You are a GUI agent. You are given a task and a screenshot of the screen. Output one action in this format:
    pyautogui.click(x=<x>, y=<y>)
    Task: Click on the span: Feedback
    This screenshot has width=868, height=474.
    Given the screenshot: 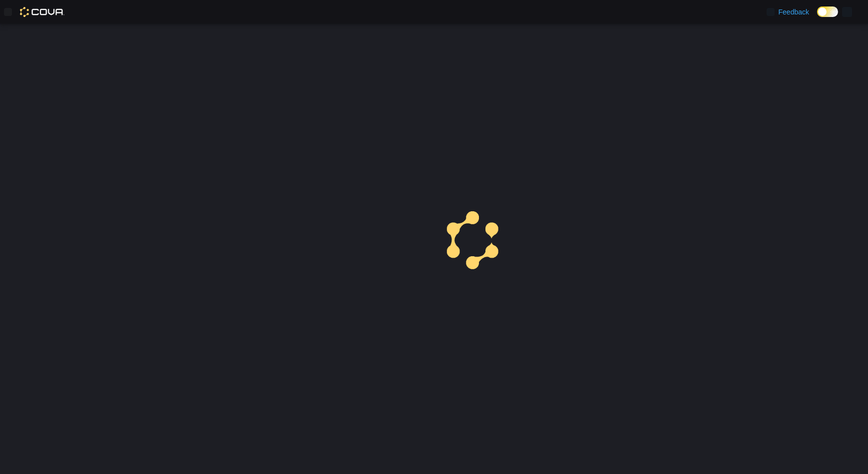 What is the action you would take?
    pyautogui.click(x=794, y=12)
    